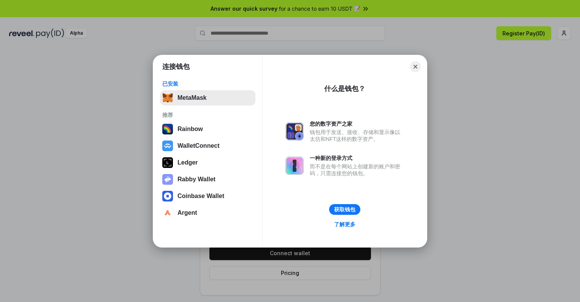  What do you see at coordinates (168, 129) in the screenshot?
I see `img: svg+xml,%3Csvg%20width%3D%22120%22%20height%3D%22120%22%20viewBox%3D%220%200%20120%20120%22%20fil...` at bounding box center [168, 129].